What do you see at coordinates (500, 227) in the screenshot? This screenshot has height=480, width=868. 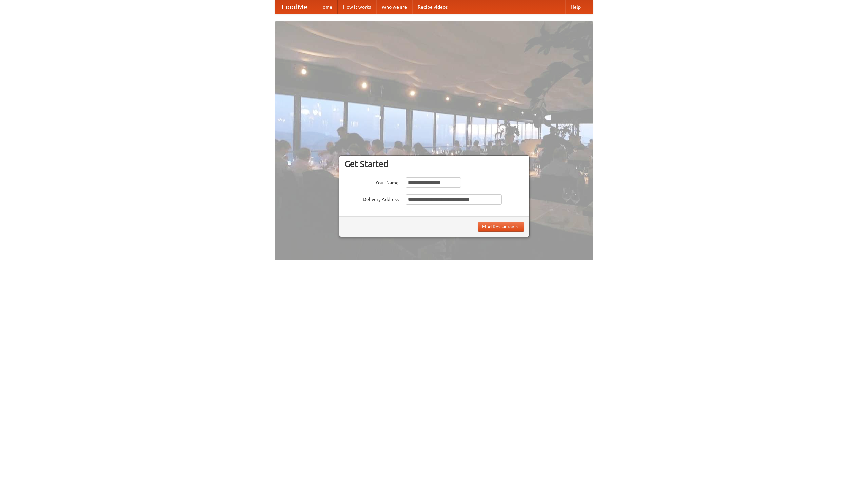 I see `button: Find Restaurants!` at bounding box center [500, 227].